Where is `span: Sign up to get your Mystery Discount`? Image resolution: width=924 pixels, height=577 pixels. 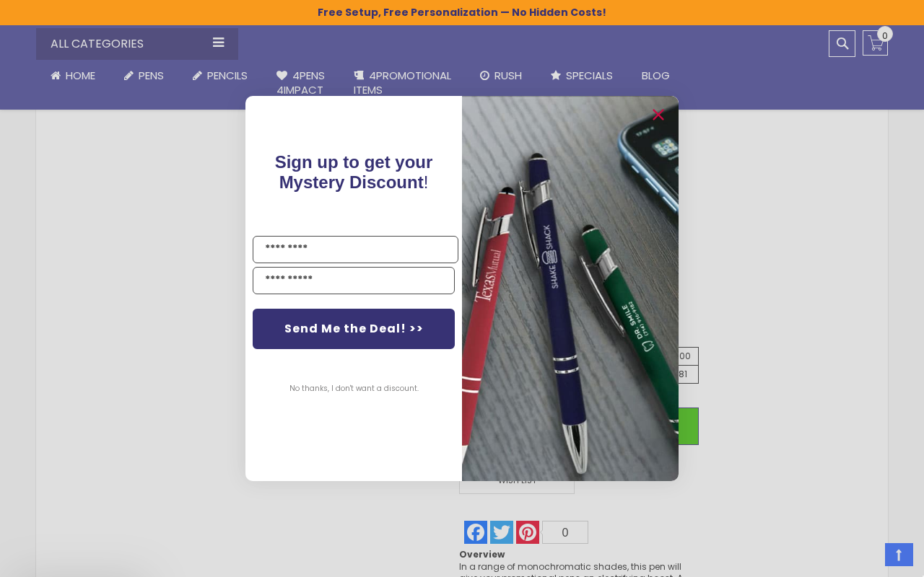 span: Sign up to get your Mystery Discount is located at coordinates (353, 172).